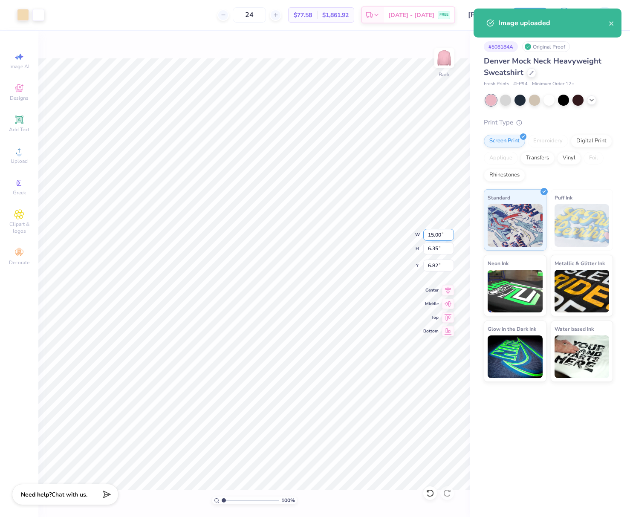 Image resolution: width=630 pixels, height=517 pixels. I want to click on img: Neon Ink, so click(515, 291).